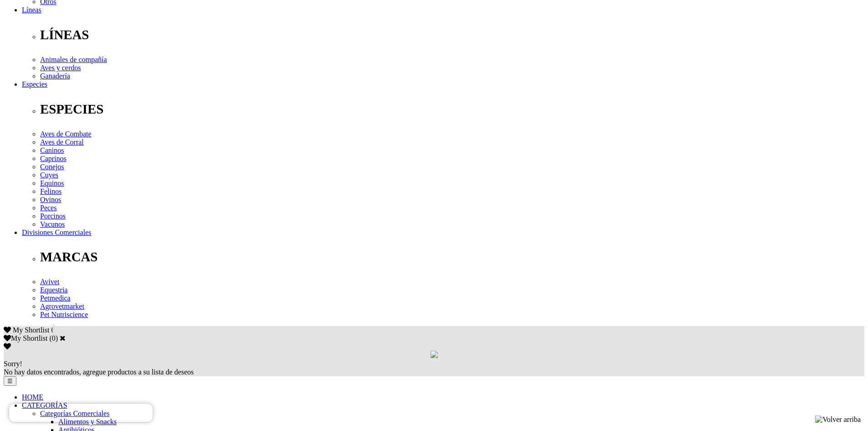 This screenshot has height=431, width=868. Describe the element at coordinates (62, 142) in the screenshot. I see `span: Aves de Corral` at that location.